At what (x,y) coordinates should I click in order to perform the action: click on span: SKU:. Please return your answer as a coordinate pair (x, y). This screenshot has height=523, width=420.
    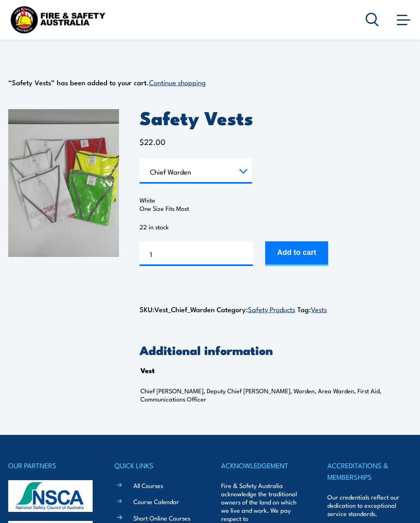
    Looking at the image, I should click on (177, 309).